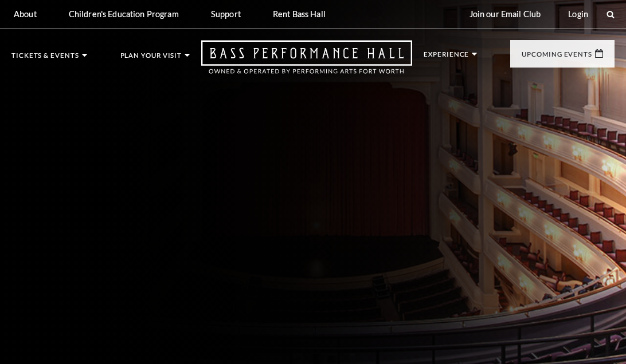  What do you see at coordinates (299, 14) in the screenshot?
I see `p: Rent Bass Hall` at bounding box center [299, 14].